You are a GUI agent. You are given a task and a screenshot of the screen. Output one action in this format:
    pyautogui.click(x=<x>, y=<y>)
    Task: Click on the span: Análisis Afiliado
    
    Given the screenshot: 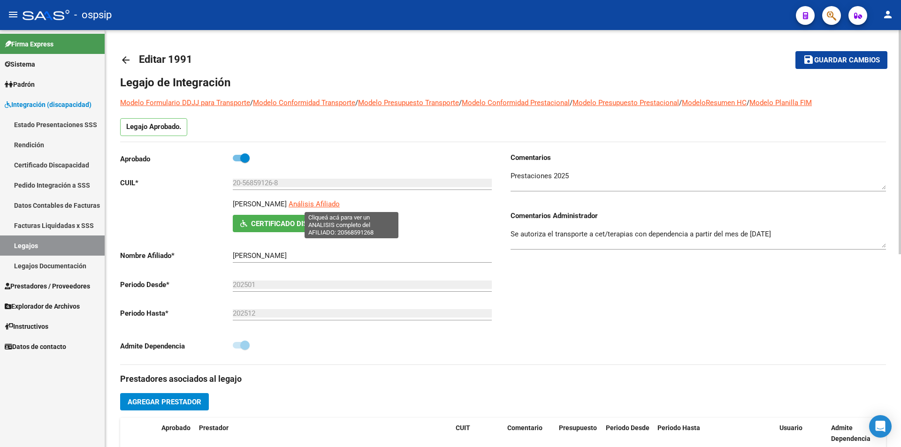 What is the action you would take?
    pyautogui.click(x=314, y=204)
    